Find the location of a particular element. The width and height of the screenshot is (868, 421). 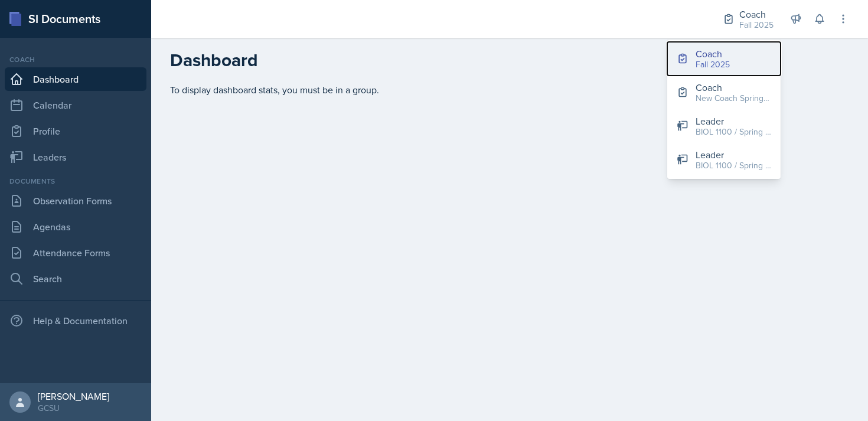

button: Coach Fall 2025 is located at coordinates (724, 59).